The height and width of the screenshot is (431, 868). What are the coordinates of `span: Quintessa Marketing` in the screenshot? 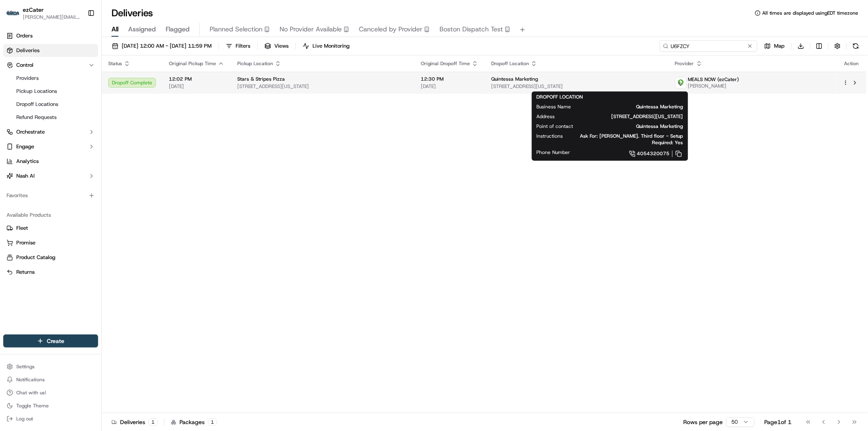 It's located at (515, 79).